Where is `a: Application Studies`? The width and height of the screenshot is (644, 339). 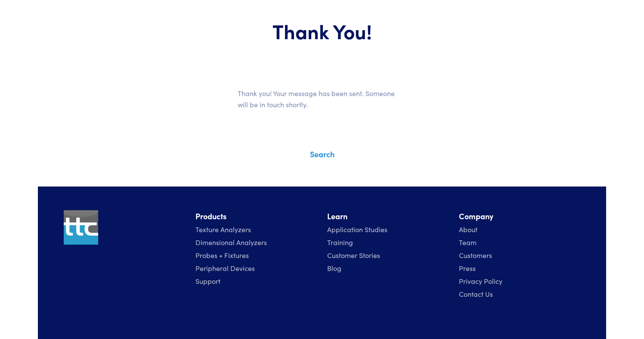 a: Application Studies is located at coordinates (357, 229).